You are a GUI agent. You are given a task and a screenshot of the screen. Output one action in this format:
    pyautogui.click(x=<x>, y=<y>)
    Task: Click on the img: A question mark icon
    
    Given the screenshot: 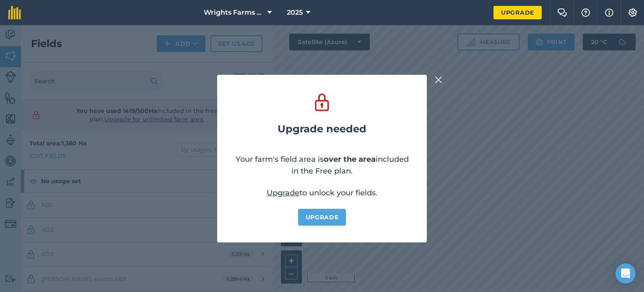 What is the action you would take?
    pyautogui.click(x=586, y=13)
    